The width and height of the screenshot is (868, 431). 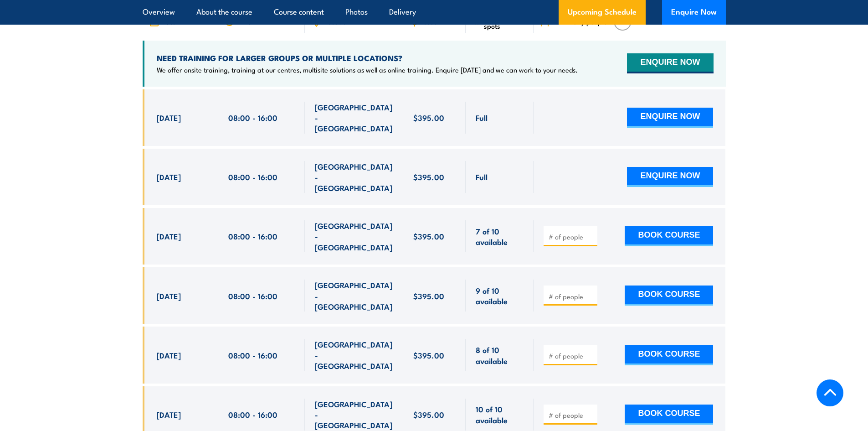 I want to click on span: 8 of 10 available, so click(x=500, y=355).